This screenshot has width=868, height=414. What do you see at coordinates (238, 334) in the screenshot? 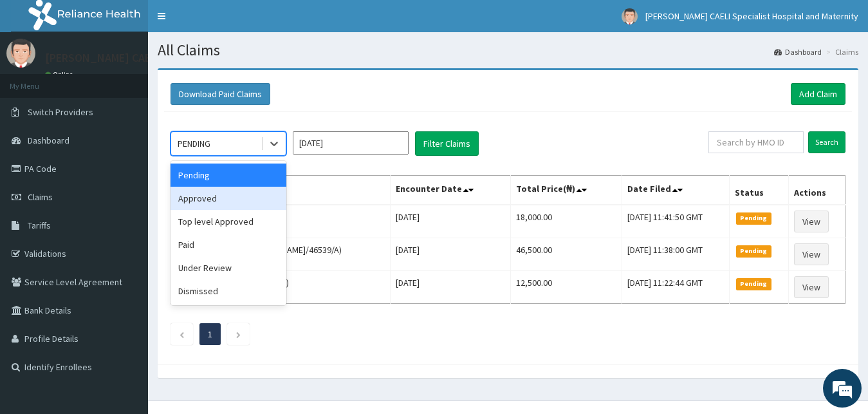
I see `a: Next page` at bounding box center [238, 334].